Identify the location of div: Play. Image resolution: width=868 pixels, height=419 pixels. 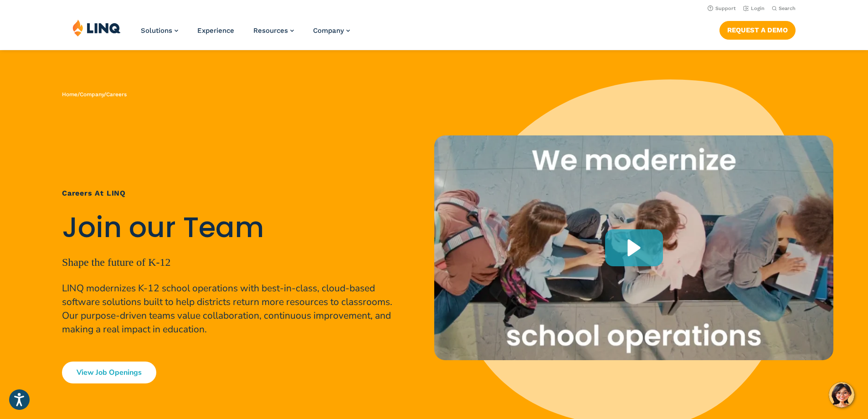
(634, 248).